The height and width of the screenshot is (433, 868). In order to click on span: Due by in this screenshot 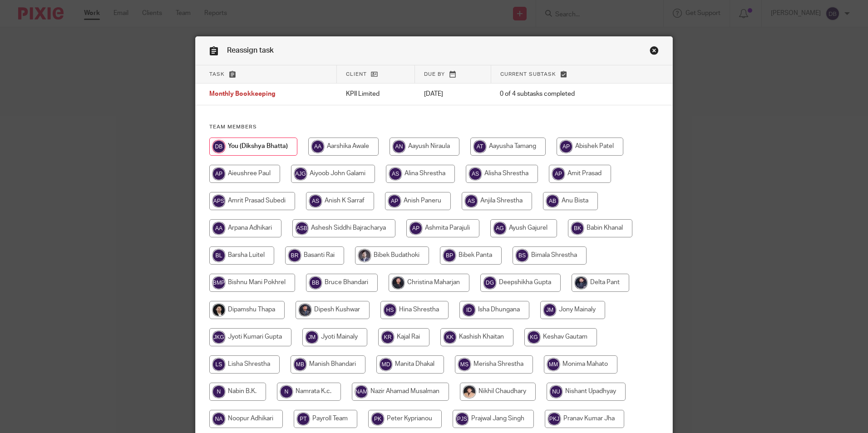, I will do `click(435, 74)`.